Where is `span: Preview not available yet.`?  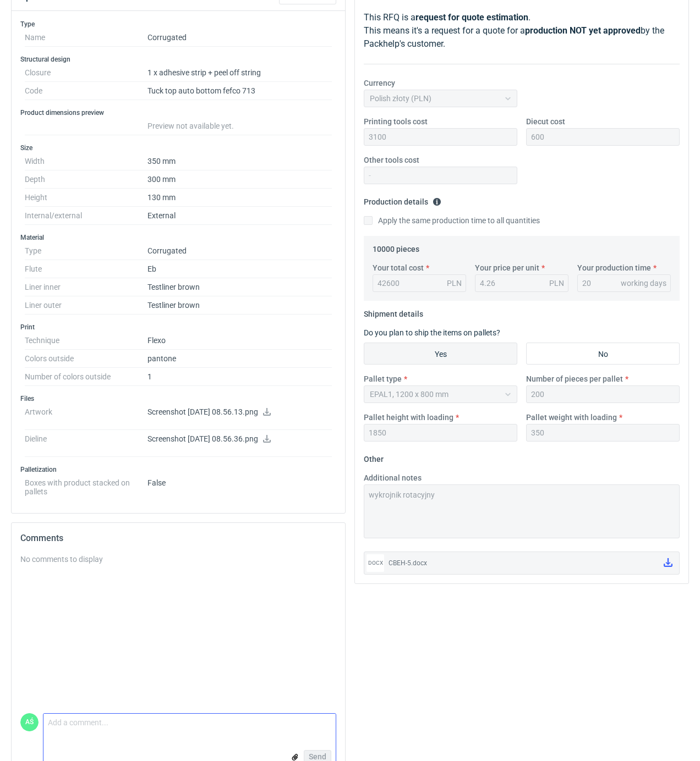
span: Preview not available yet. is located at coordinates (190, 126).